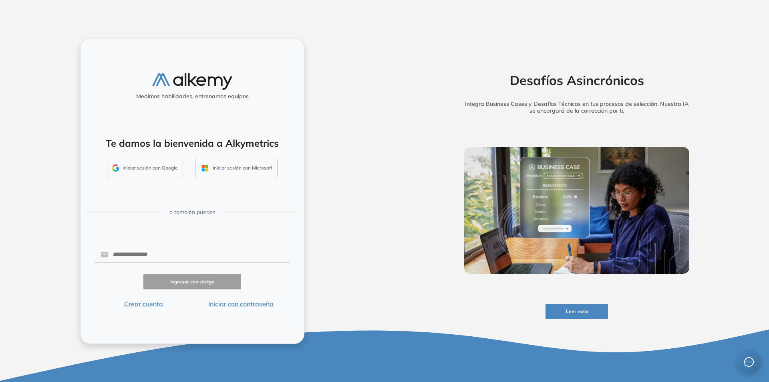 This screenshot has width=769, height=382. I want to click on button: Iniciar con contraseña, so click(241, 304).